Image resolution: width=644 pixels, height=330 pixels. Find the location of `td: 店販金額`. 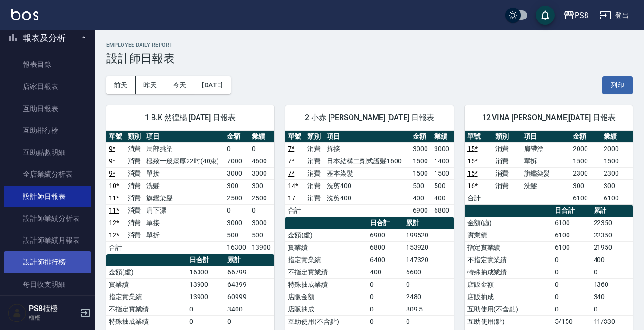

td: 店販金額 is located at coordinates (509, 284).